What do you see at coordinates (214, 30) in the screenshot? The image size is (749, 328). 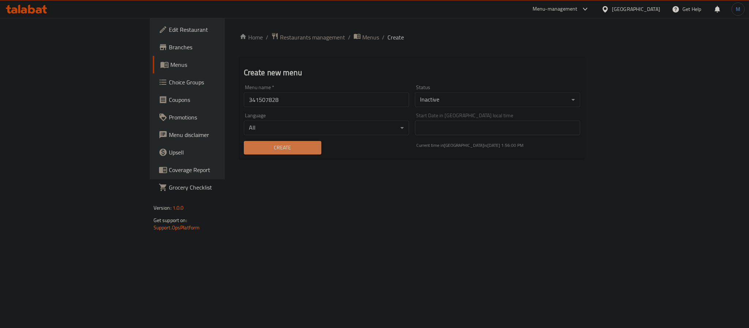 I see `a: Edit Restaurant` at bounding box center [214, 30].